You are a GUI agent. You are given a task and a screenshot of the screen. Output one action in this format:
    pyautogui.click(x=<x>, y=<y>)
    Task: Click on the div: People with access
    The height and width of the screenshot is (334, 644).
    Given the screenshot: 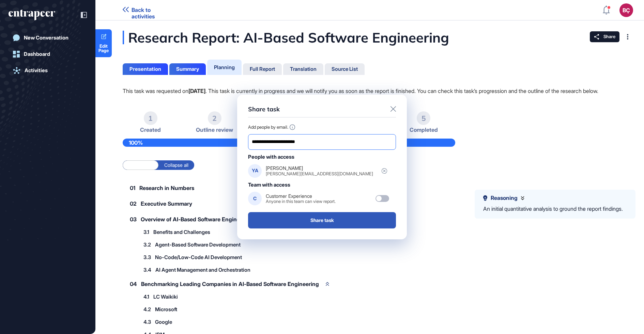 What is the action you would take?
    pyautogui.click(x=322, y=157)
    